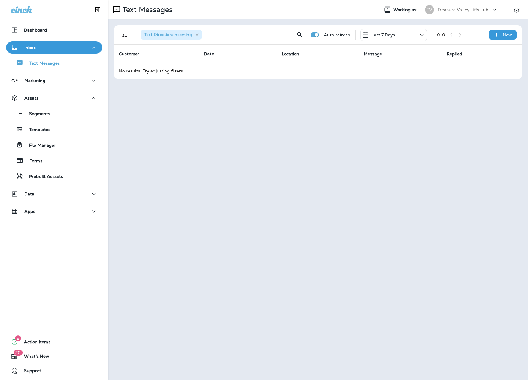 The height and width of the screenshot is (380, 528). Describe the element at coordinates (98, 10) in the screenshot. I see `button: Collapse Sidebar` at that location.